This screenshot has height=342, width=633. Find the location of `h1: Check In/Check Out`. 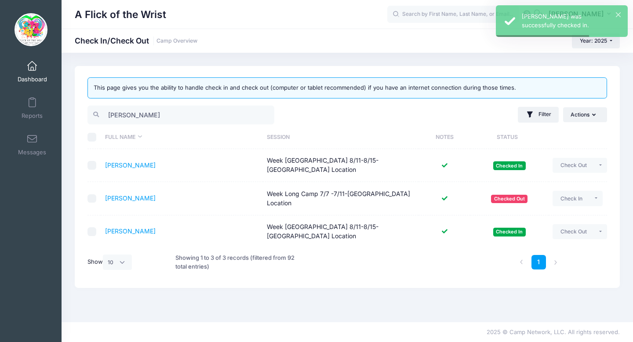

h1: Check In/Check Out is located at coordinates (136, 40).